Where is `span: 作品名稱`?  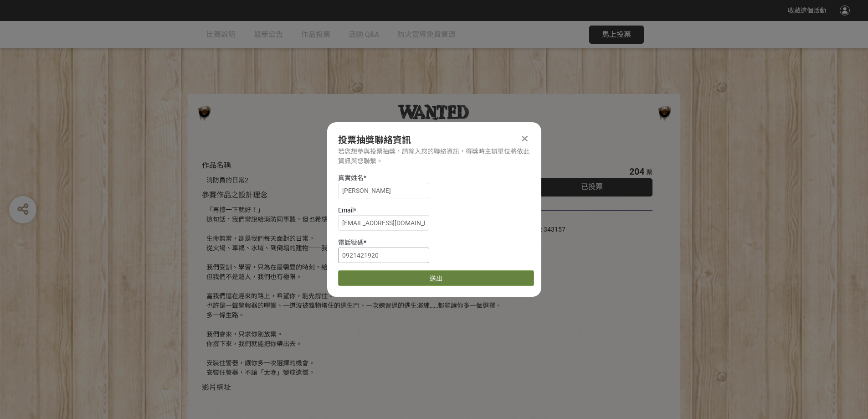 span: 作品名稱 is located at coordinates (216, 165).